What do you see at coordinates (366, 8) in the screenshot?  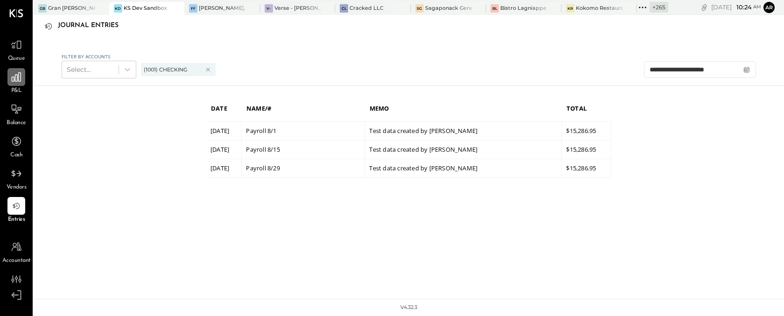 I see `div: Cracked LLC` at bounding box center [366, 8].